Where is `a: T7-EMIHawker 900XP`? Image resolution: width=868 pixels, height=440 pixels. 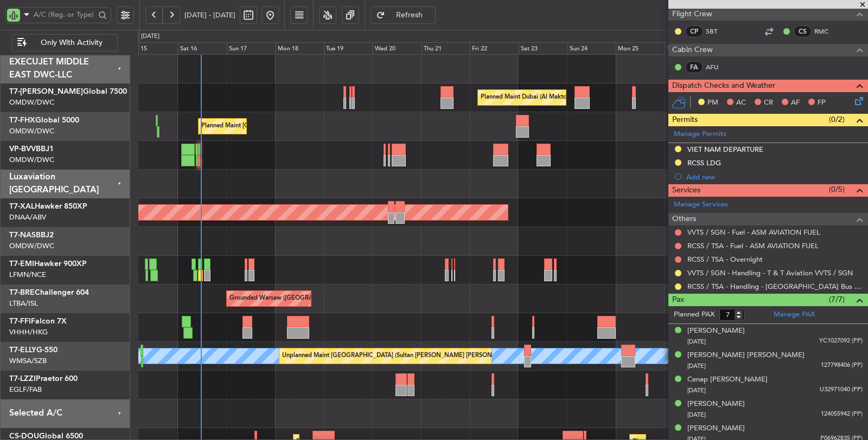
a: T7-EMIHawker 900XP is located at coordinates (48, 264).